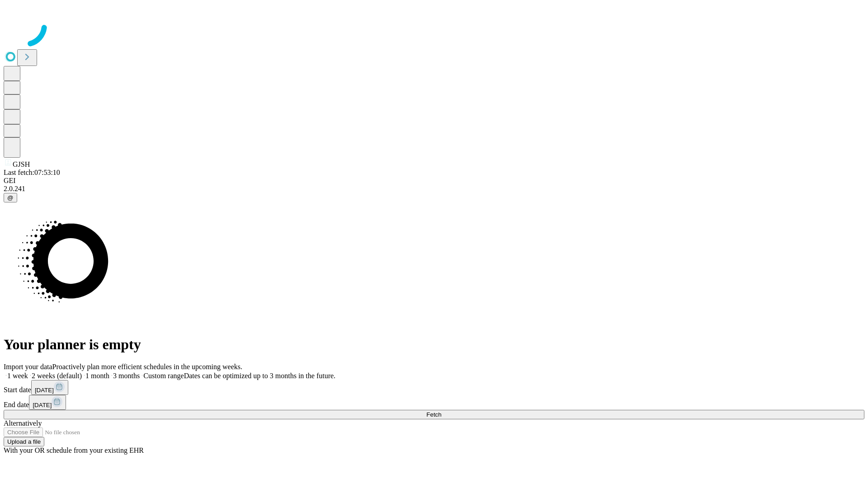 This screenshot has height=488, width=868. What do you see at coordinates (73, 450) in the screenshot?
I see `span: With your OR schedule from your existing EHR` at bounding box center [73, 450].